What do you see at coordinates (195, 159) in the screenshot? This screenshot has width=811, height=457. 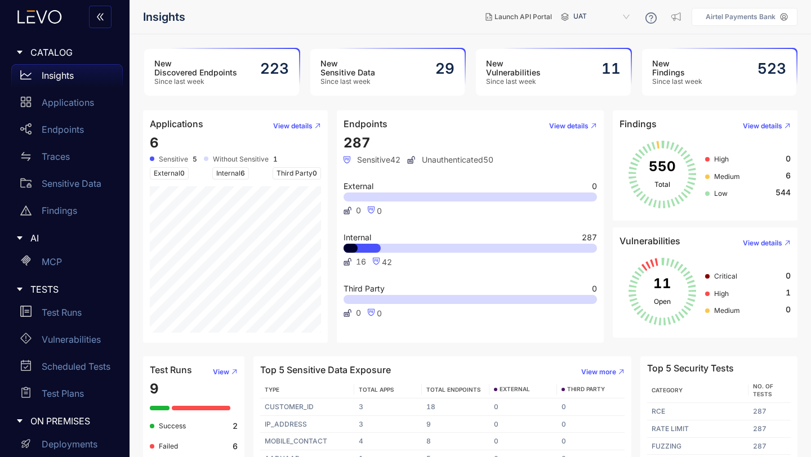 I see `b: 5` at bounding box center [195, 159].